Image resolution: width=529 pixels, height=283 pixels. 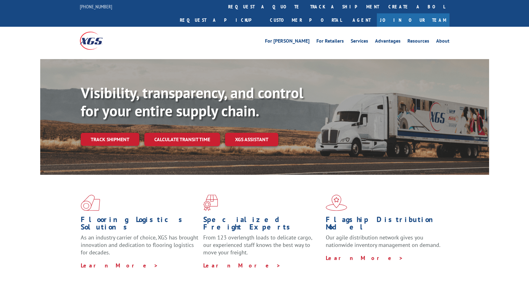 What do you see at coordinates (220, 20) in the screenshot?
I see `a: Request a pickup` at bounding box center [220, 20].